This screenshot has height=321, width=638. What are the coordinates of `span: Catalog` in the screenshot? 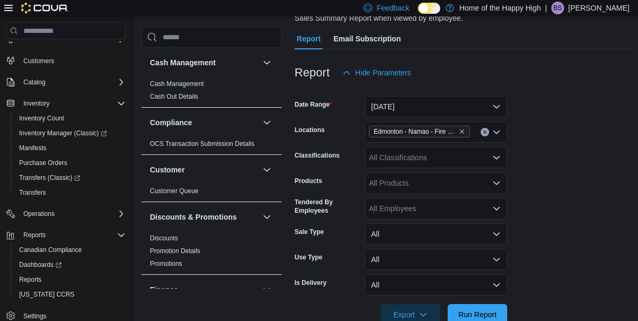 It's located at (34, 82).